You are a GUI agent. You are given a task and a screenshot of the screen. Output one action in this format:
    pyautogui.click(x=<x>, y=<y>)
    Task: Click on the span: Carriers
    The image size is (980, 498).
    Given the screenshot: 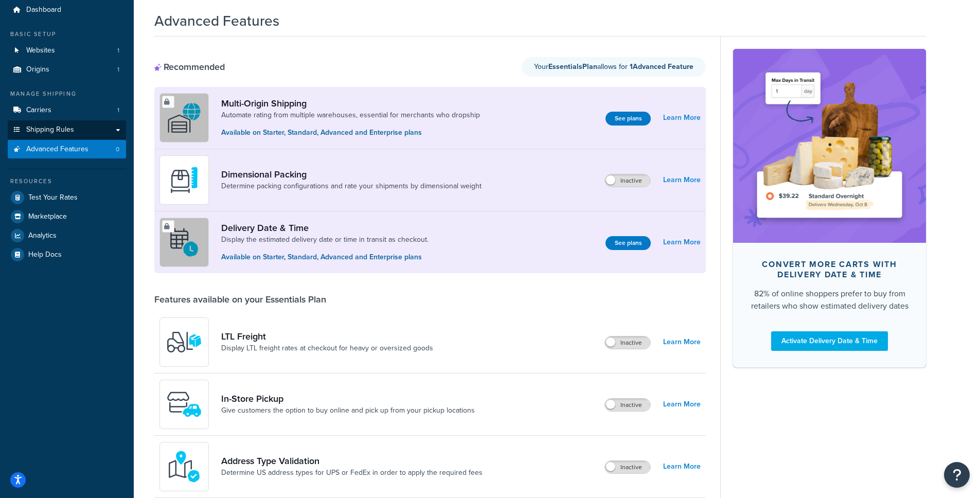 What is the action you would take?
    pyautogui.click(x=38, y=110)
    